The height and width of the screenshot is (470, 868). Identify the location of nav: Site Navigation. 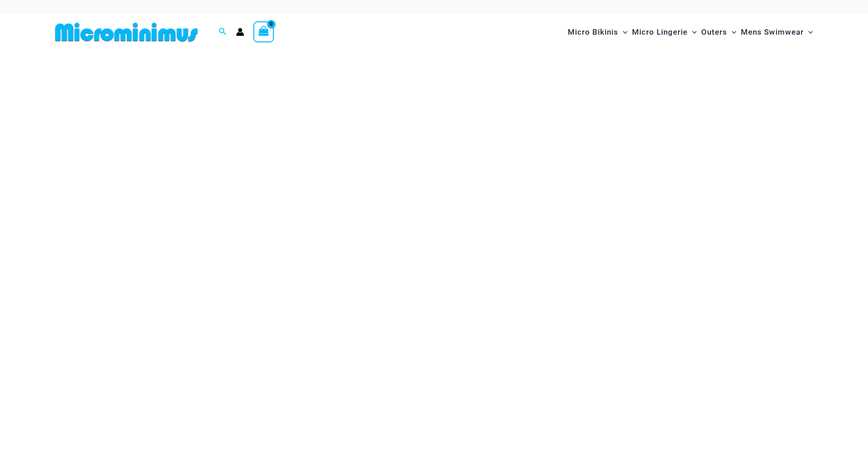
(690, 32).